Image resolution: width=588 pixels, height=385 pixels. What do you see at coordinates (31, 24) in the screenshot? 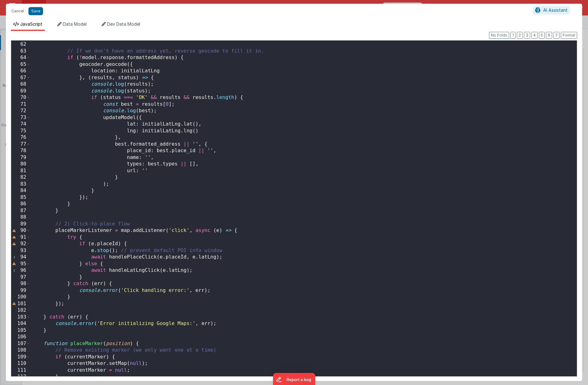
I see `span: JavaScript` at bounding box center [31, 24].